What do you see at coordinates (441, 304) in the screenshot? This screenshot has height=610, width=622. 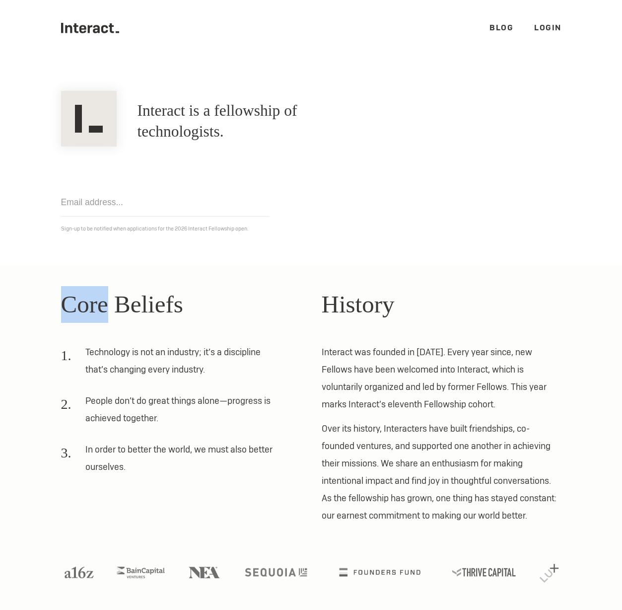 I see `h2: History` at bounding box center [441, 304].